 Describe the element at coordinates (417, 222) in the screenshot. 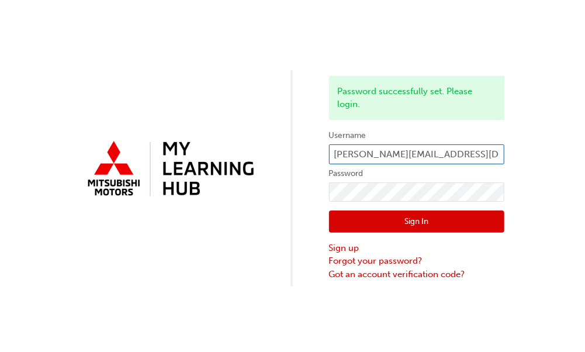

I see `button: Sign In` at that location.